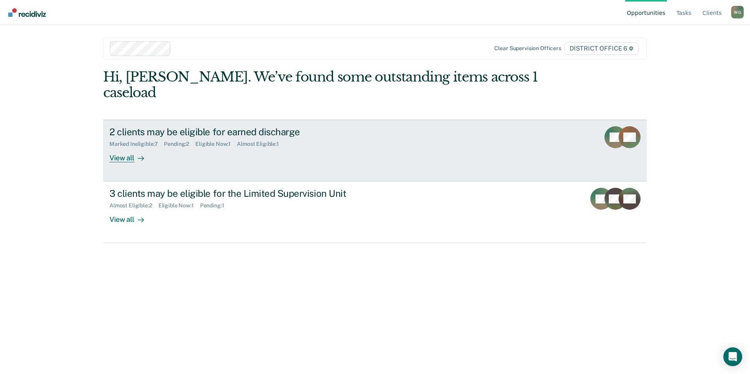 The height and width of the screenshot is (374, 750). What do you see at coordinates (247, 193) in the screenshot?
I see `div: 3 clients may be eligible for the Limited Supervision Unit` at bounding box center [247, 193].